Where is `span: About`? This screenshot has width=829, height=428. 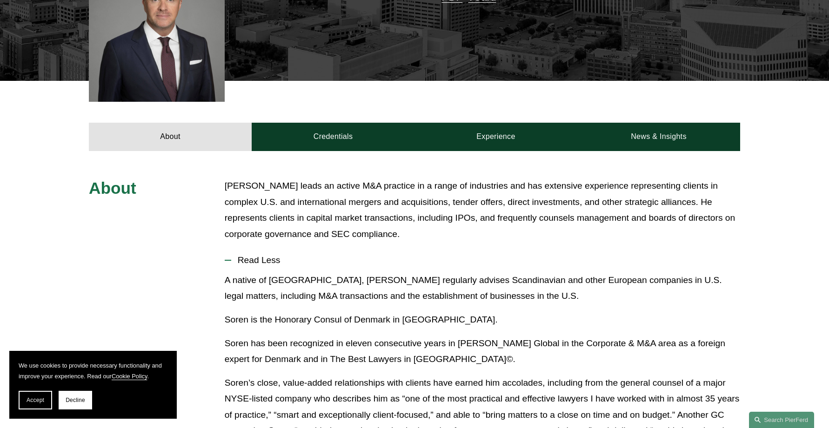
span: About is located at coordinates (113, 188).